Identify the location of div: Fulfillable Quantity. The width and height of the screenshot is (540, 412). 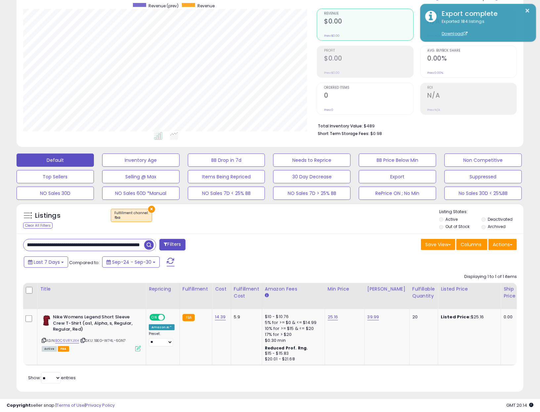
(423, 292).